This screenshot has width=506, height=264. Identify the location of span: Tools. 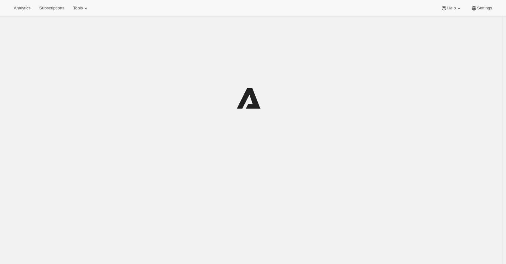
(78, 8).